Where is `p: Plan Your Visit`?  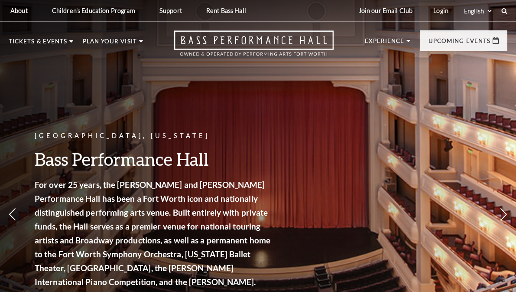
p: Plan Your Visit is located at coordinates (110, 44).